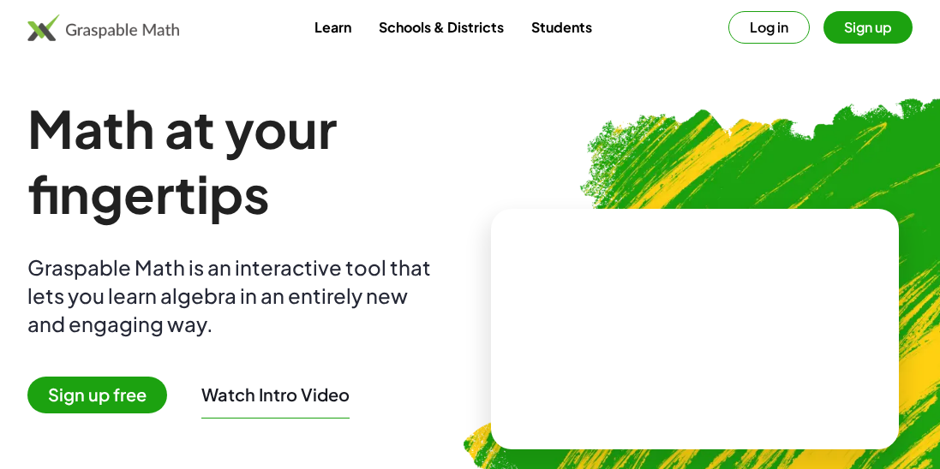 This screenshot has height=469, width=940. Describe the element at coordinates (275, 395) in the screenshot. I see `button: Watch Intro Video` at that location.